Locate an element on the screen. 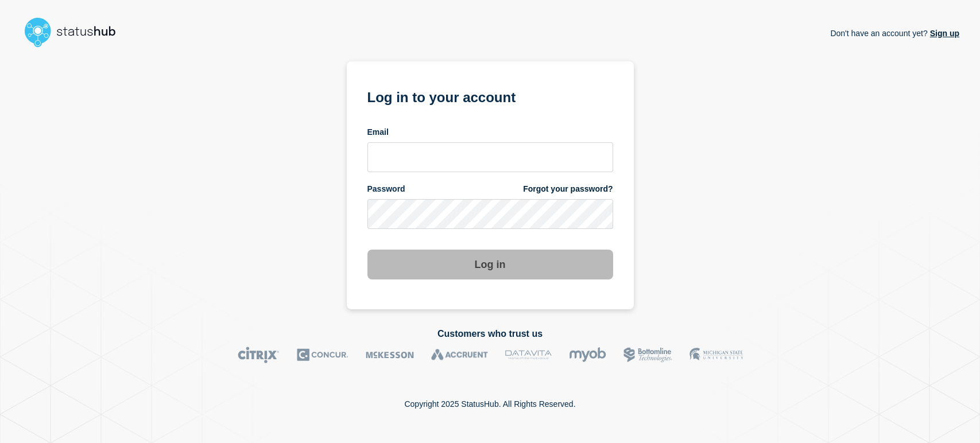 Image resolution: width=980 pixels, height=443 pixels. img: myob logo is located at coordinates (587, 355).